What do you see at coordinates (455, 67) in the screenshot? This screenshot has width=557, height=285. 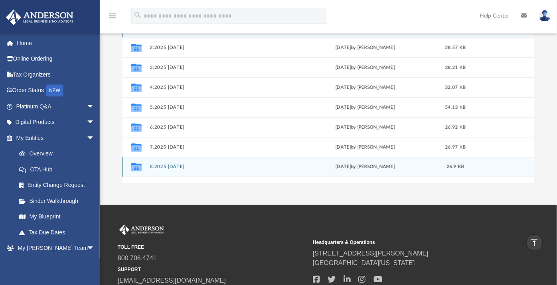 I see `span: 38.21 KB` at bounding box center [455, 67].